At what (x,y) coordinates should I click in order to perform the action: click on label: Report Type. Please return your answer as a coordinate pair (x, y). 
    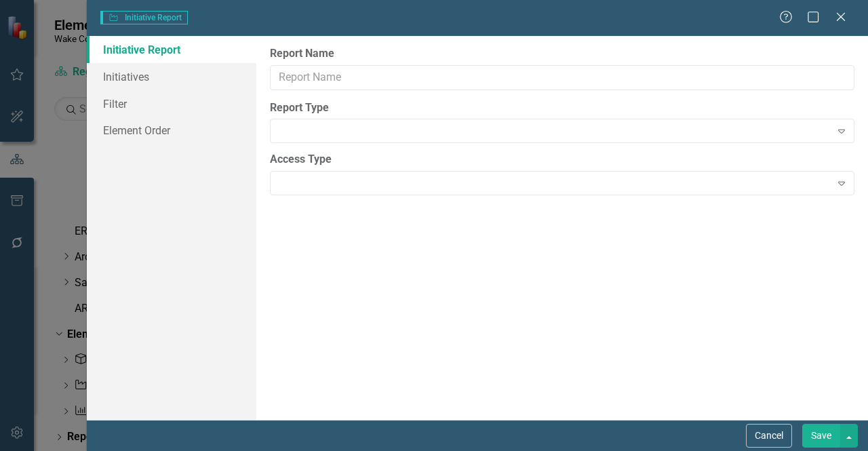
    Looking at the image, I should click on (562, 108).